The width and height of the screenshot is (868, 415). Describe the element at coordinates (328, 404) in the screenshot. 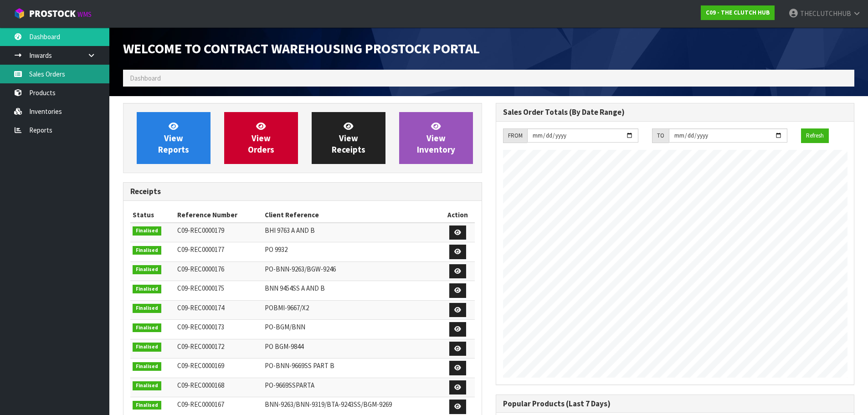

I see `span: BNN-9263/BNN-9319/BTA-9243SS/BGM-9269` at that location.